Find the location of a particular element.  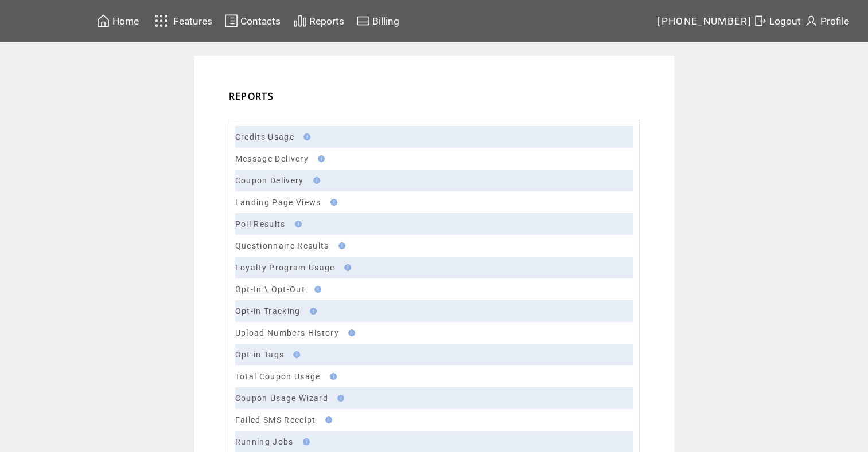

a: Running Jobs is located at coordinates (265, 442).